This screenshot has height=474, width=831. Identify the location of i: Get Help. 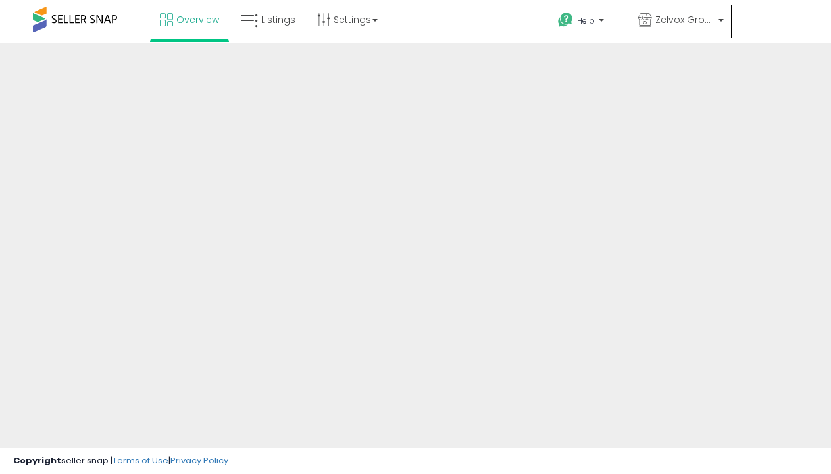
(565, 20).